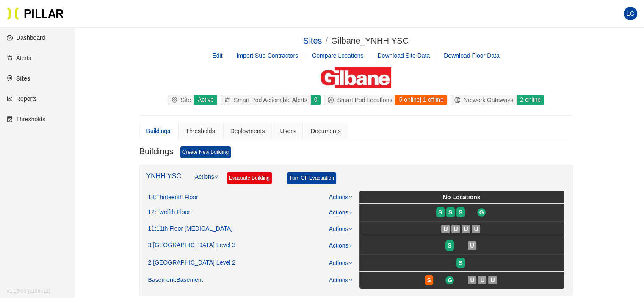  What do you see at coordinates (332, 100) in the screenshot?
I see `span: compass` at bounding box center [332, 100].